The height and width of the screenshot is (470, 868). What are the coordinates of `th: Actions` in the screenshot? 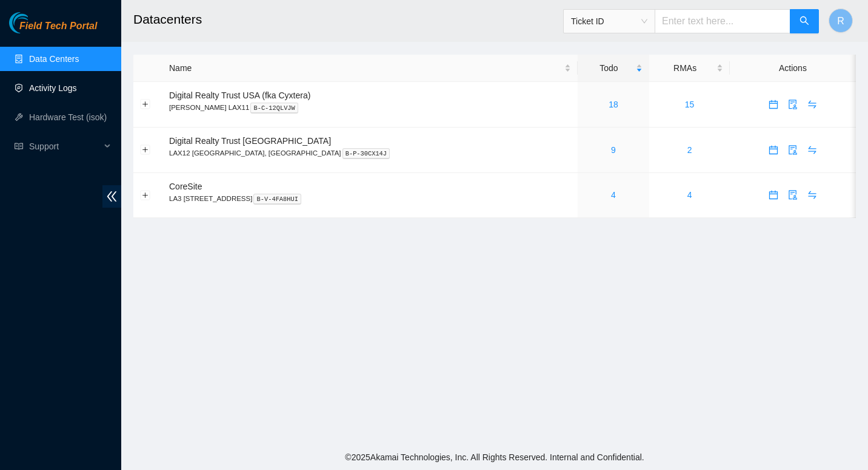 It's located at (793, 68).